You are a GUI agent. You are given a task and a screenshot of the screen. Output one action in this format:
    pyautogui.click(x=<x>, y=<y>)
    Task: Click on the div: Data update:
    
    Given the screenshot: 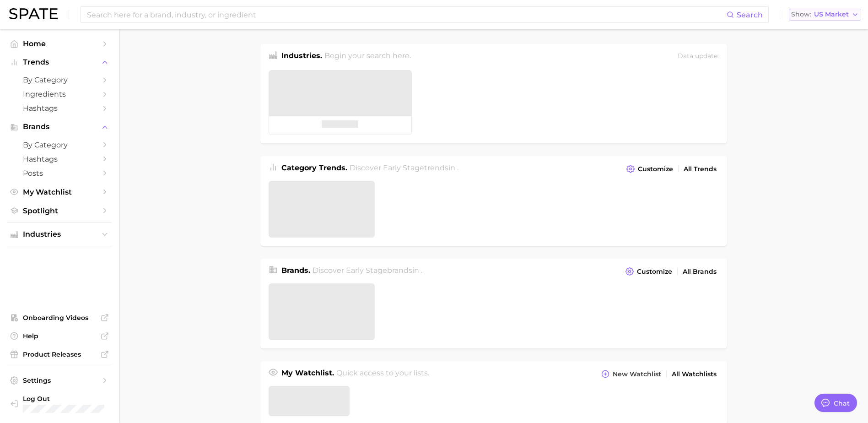 What is the action you would take?
    pyautogui.click(x=699, y=56)
    